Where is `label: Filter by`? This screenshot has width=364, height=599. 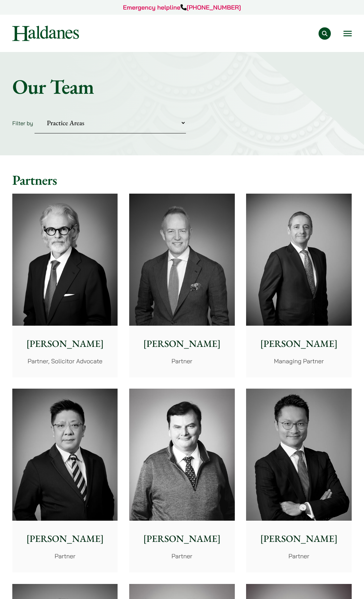
label: Filter by is located at coordinates (22, 123).